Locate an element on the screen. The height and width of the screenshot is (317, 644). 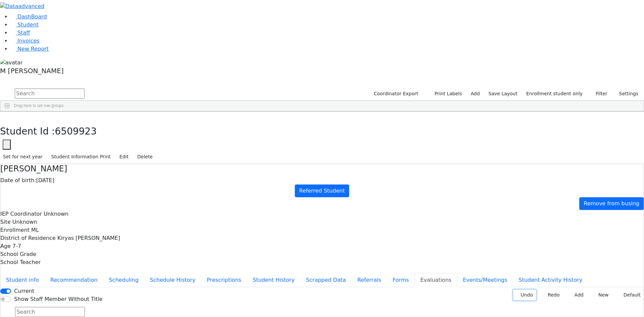
a: Staff is located at coordinates (20, 32).